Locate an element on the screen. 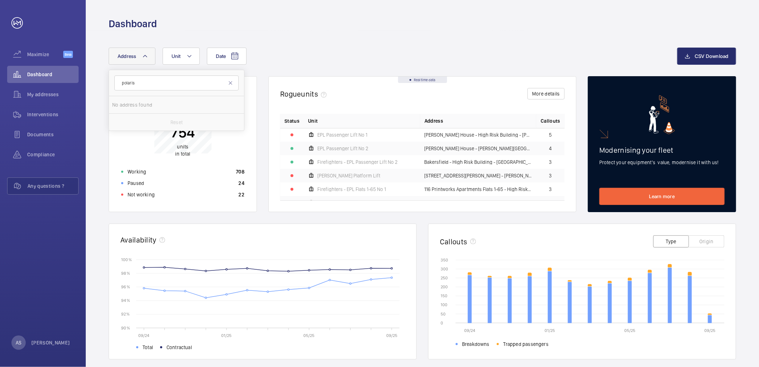 The image size is (759, 367). text: 0 is located at coordinates (442, 323).